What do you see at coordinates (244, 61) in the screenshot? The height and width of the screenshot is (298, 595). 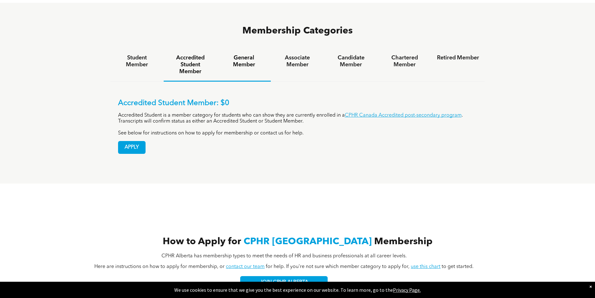 I see `h4: General Member` at bounding box center [244, 61].